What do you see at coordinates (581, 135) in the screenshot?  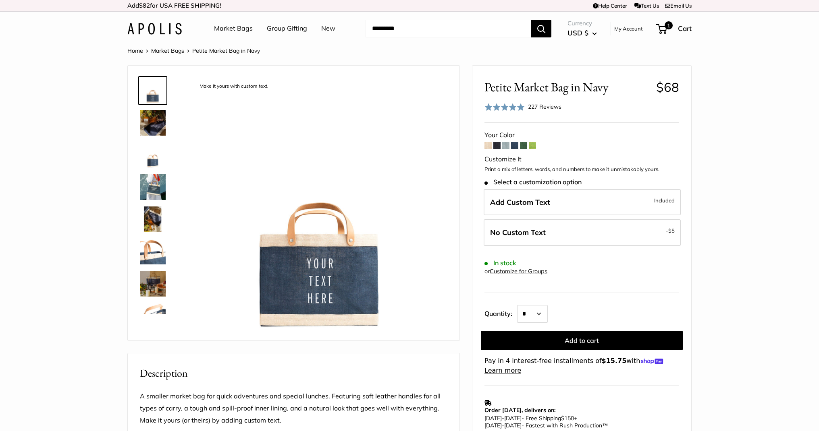 I see `div: Your Color` at bounding box center [581, 135].